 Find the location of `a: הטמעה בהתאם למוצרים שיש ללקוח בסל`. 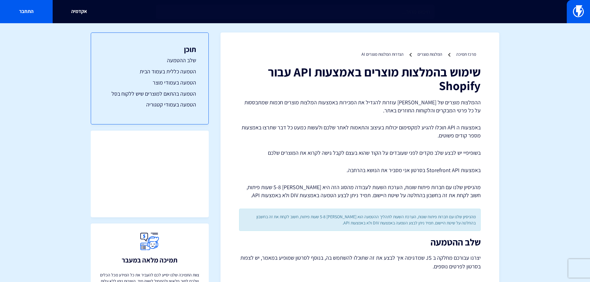

a: הטמעה בהתאם למוצרים שיש ללקוח בסל is located at coordinates (150, 94).